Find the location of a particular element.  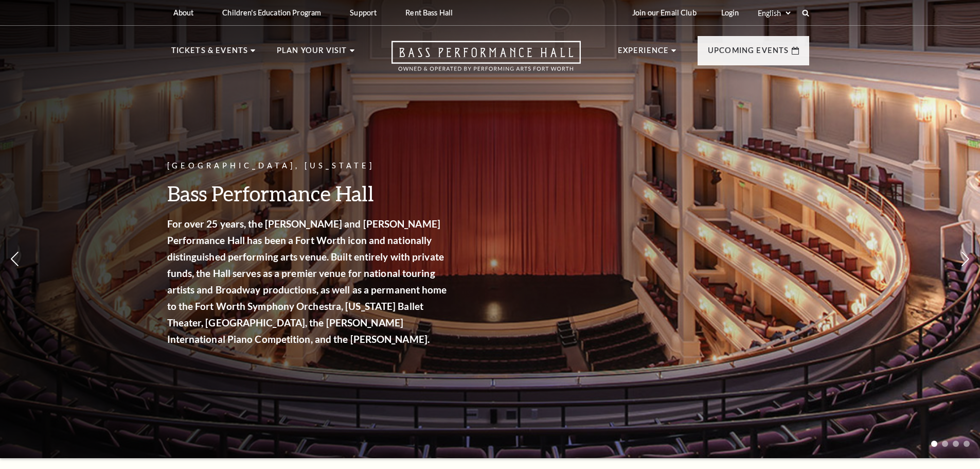

p: Children's Education Program is located at coordinates (272, 12).